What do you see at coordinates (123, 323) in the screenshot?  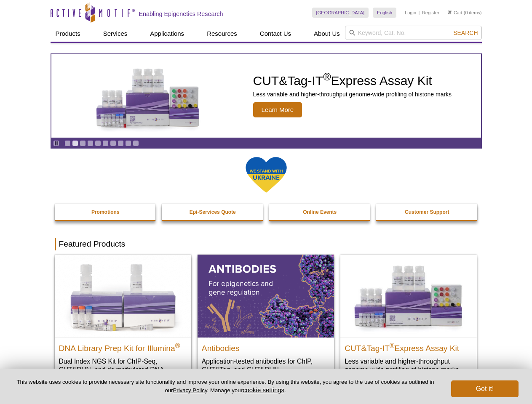 I see `a: DNA Library Prep Kit for Illumina DNA Library Prep Kit for Illumina® Dual Index NGS Kit for ChIP-...` at bounding box center [123, 323].